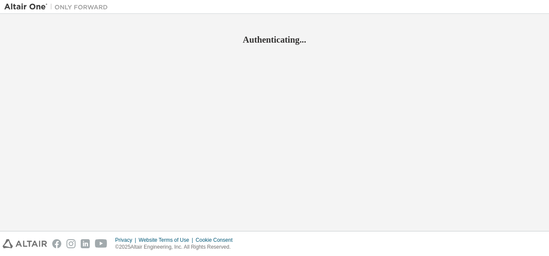  I want to click on img: instagram.svg, so click(71, 244).